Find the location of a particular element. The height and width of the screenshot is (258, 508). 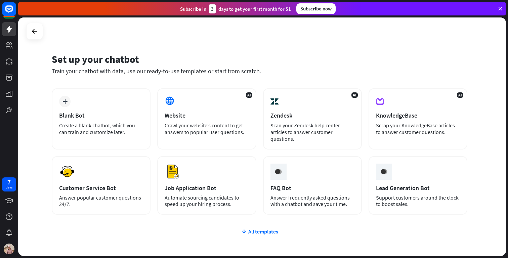

div: Set up your chatbot is located at coordinates (259, 59).